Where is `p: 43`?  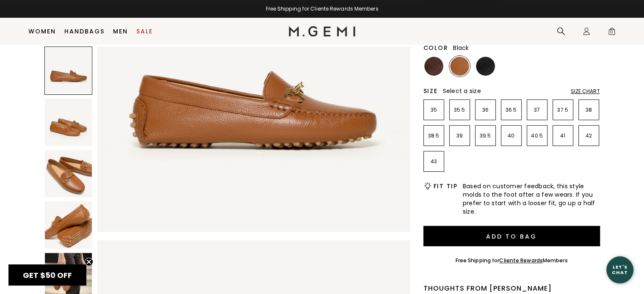
p: 43 is located at coordinates (434, 162).